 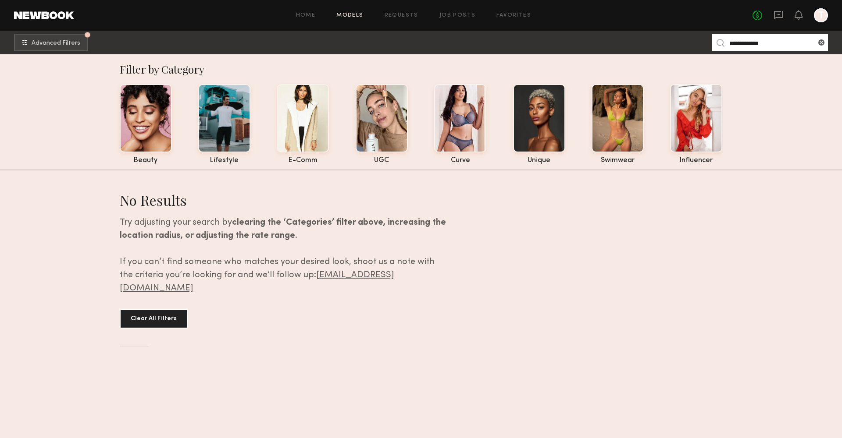 I want to click on span: Advanced Filters, so click(x=56, y=43).